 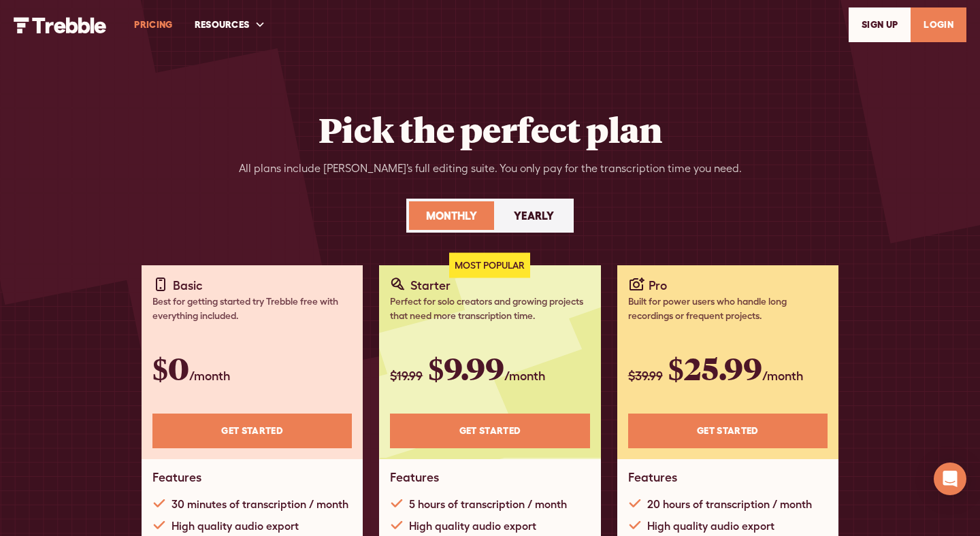 What do you see at coordinates (171, 368) in the screenshot?
I see `span: $0` at bounding box center [171, 368].